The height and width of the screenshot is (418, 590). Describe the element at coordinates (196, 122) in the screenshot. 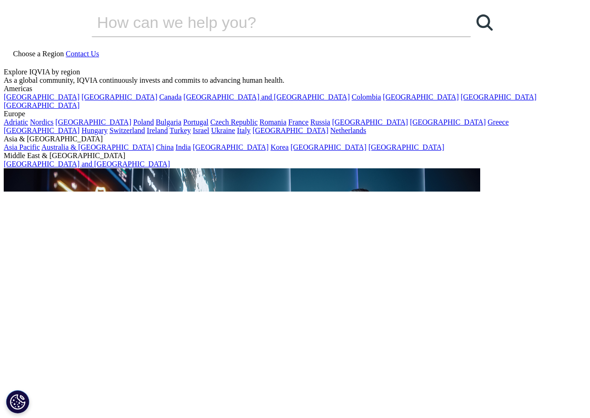

I see `a: Portugal` at that location.